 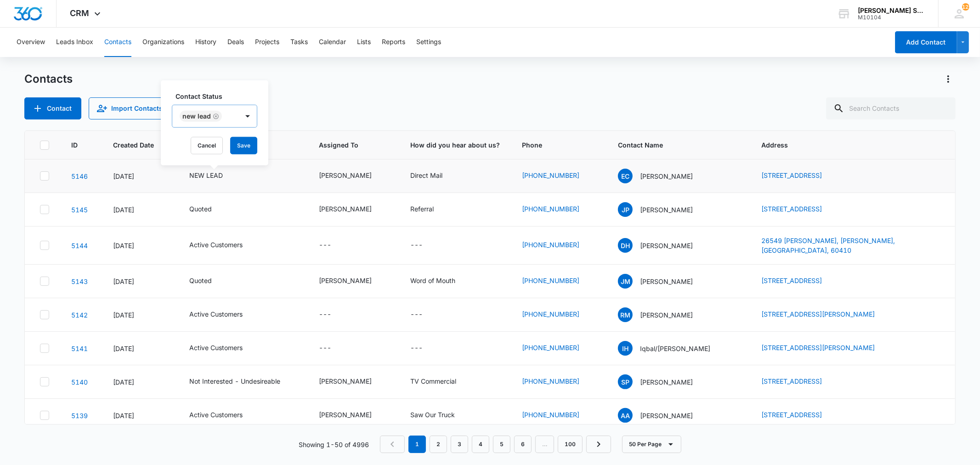 I want to click on div: Phone - (815) 919-3814 - Select to Edit Field, so click(x=559, y=245).